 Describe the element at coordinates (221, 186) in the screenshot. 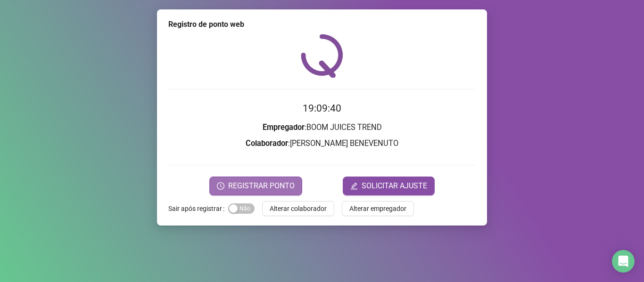

I see `span: clock-circle` at that location.